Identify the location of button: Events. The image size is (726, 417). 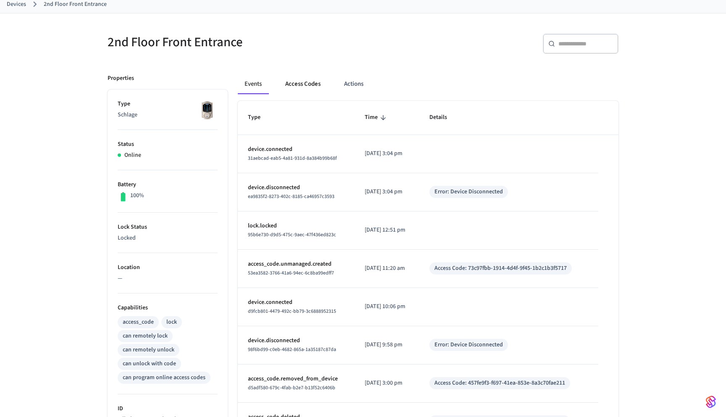
(253, 84).